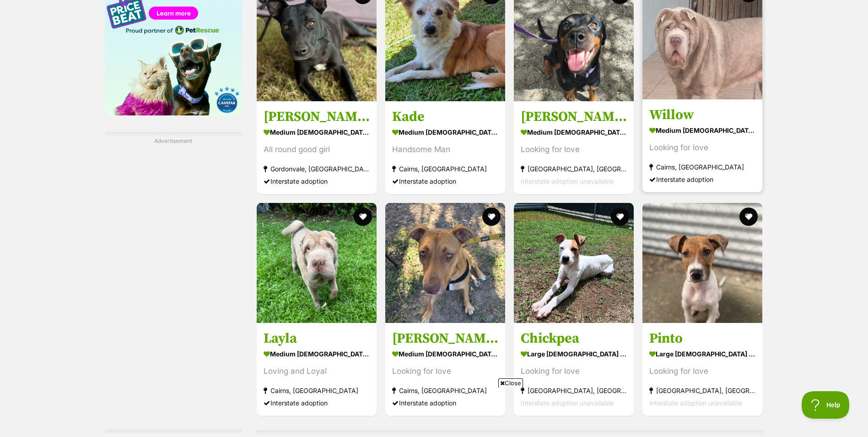  What do you see at coordinates (703, 263) in the screenshot?
I see `img: Pinto - Bull Arab x American Staffordshire Bull Terrier Dog` at bounding box center [703, 263].